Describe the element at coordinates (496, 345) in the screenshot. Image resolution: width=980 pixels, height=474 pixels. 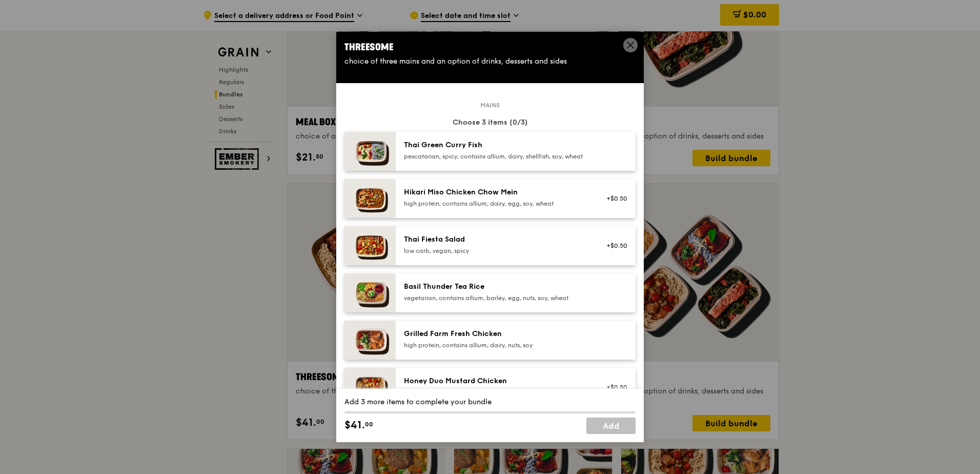
I see `div: high protein, contains allium, dairy, nuts, soy` at that location.